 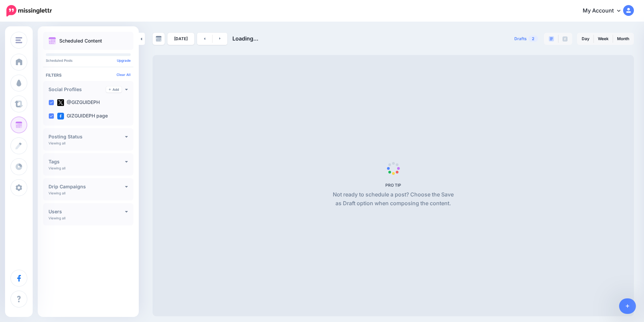 I want to click on img: calendar-grey-darker.png, so click(x=158, y=39).